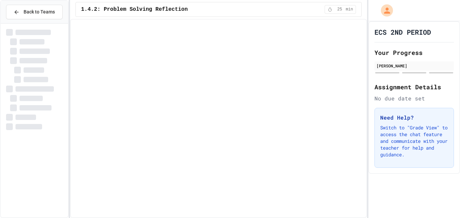  I want to click on span: 1.4.2: Problem Solving Reflection, so click(134, 9).